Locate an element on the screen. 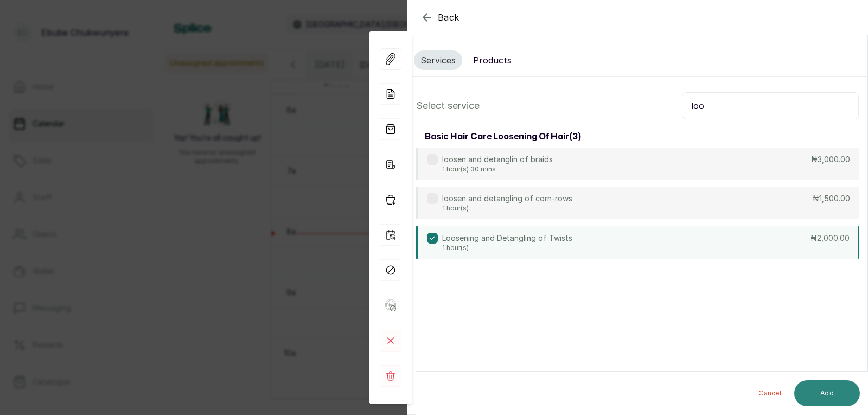  span: Back is located at coordinates (449, 18).